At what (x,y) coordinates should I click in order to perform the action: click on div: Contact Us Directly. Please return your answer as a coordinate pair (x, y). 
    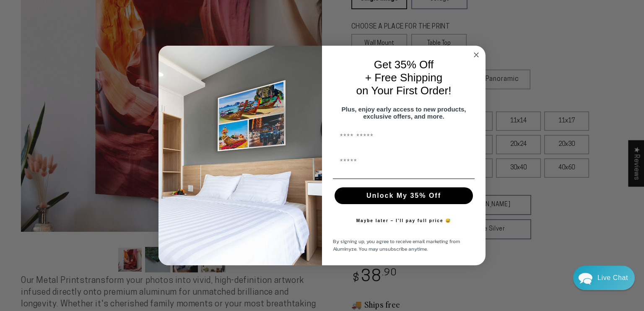
    Looking at the image, I should click on (613, 278).